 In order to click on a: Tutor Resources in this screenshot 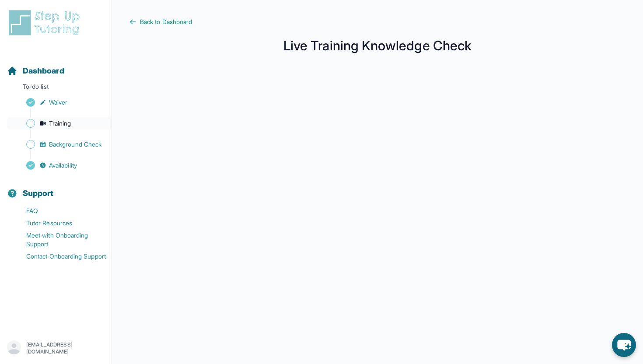, I will do `click(59, 223)`.